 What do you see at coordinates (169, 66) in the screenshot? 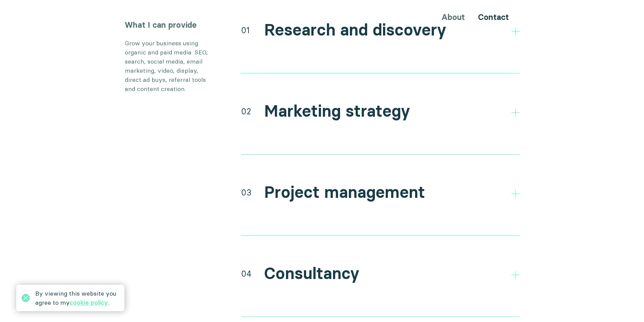
I see `p: Grow your business using organic and paid media: SEO, search, social media, email marketing, vide...` at bounding box center [169, 66].